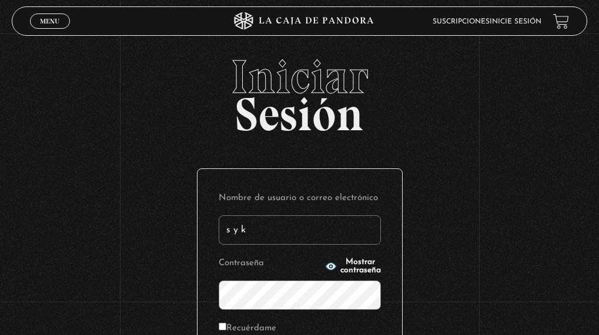 This screenshot has width=599, height=335. I want to click on h2: Sesión, so click(299, 91).